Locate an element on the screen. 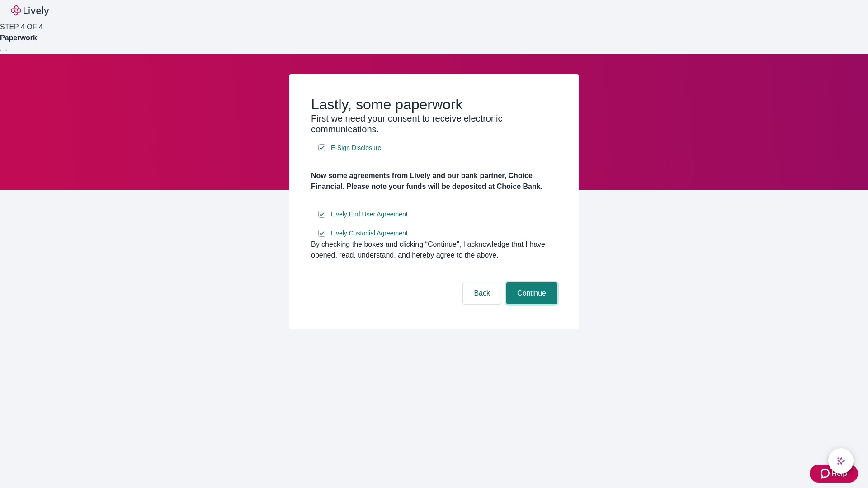 The width and height of the screenshot is (868, 488). button: Continue is located at coordinates (532, 293).